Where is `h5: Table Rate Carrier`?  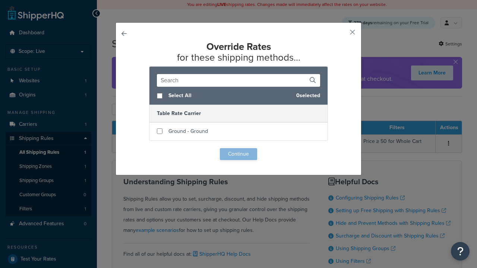 h5: Table Rate Carrier is located at coordinates (239, 114).